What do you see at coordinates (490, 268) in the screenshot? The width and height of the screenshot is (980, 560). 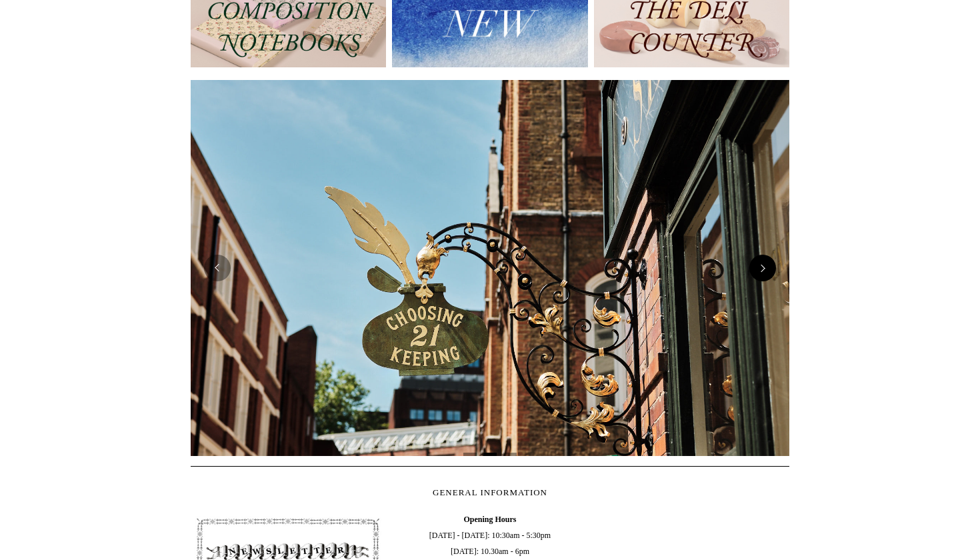 I see `img: Copyright Choosing Keeping 20190711 LS Homepage 7.jpg__PID:4c49fdcc-9d5f-40e8-9753-f5038b35abb7` at bounding box center [490, 268].